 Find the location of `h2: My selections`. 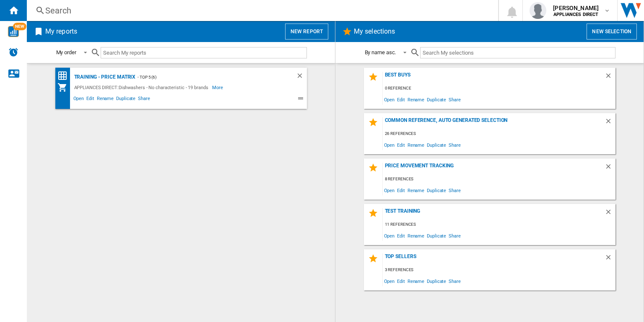

h2: My selections is located at coordinates (375, 32).